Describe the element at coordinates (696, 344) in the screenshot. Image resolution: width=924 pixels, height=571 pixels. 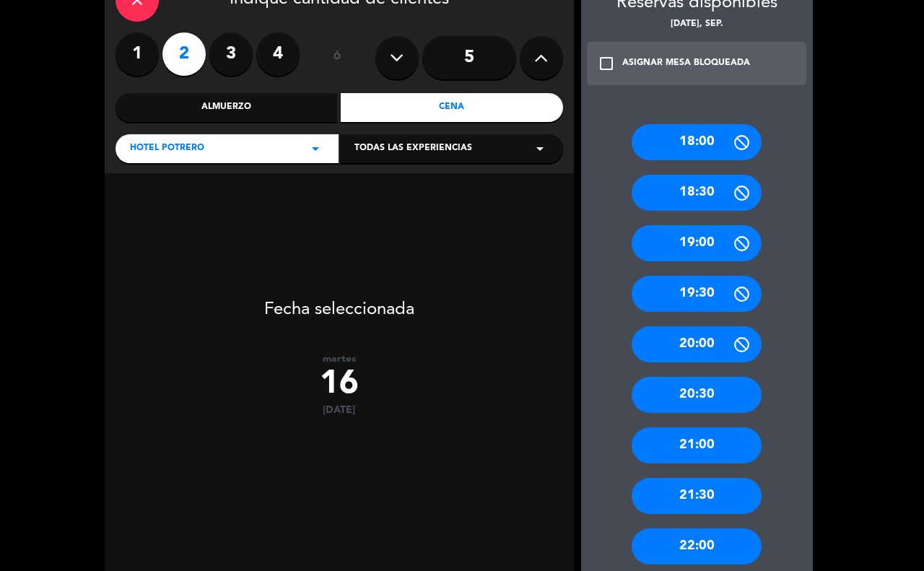
I see `div: 20:00` at that location.